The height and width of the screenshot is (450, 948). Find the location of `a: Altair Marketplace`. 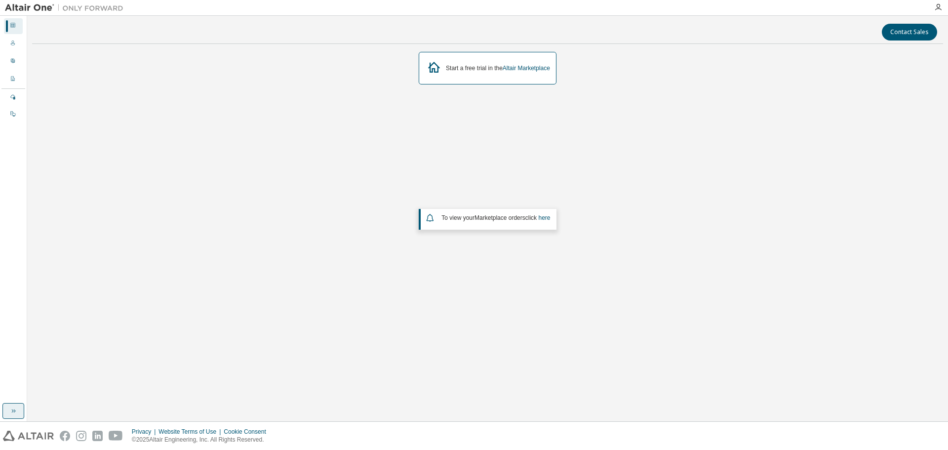

a: Altair Marketplace is located at coordinates (526, 68).